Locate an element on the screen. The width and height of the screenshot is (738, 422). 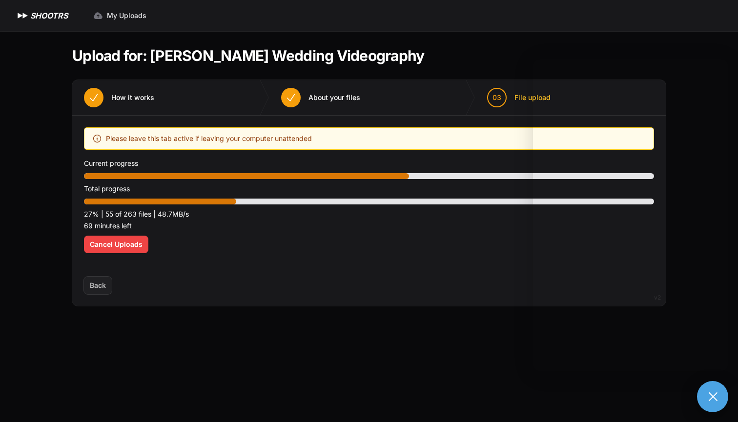
span: Please leave this tab active if leaving your computer unattended is located at coordinates (209, 139).